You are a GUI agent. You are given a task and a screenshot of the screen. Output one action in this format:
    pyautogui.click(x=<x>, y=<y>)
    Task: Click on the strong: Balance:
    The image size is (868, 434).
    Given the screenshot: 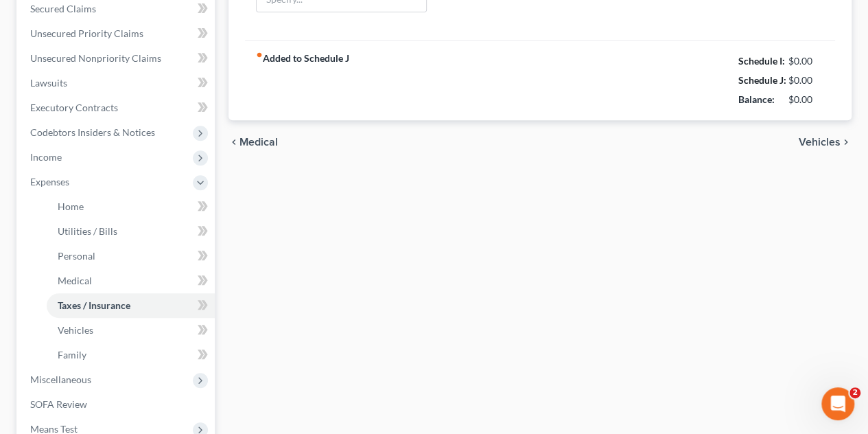 What is the action you would take?
    pyautogui.click(x=756, y=99)
    